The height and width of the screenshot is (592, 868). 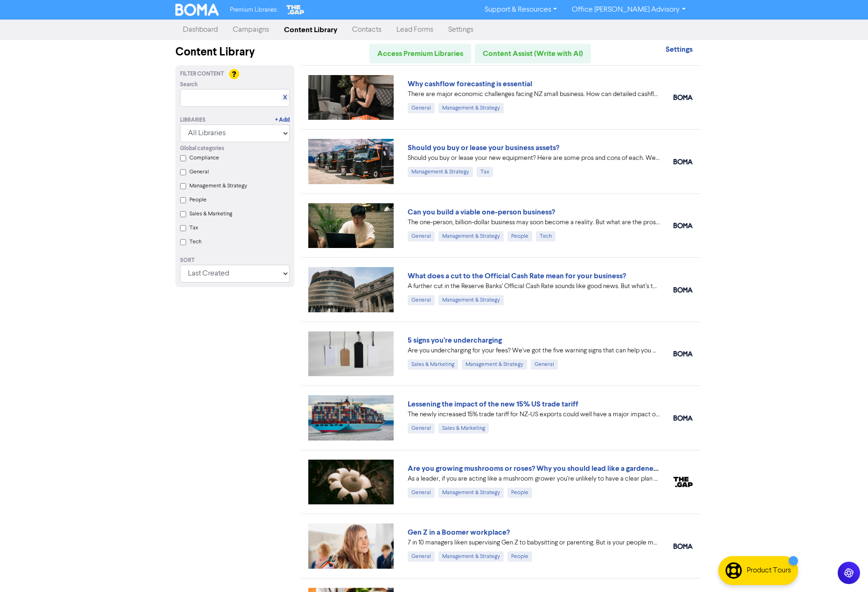 What do you see at coordinates (415, 30) in the screenshot?
I see `a: Lead Forms` at bounding box center [415, 30].